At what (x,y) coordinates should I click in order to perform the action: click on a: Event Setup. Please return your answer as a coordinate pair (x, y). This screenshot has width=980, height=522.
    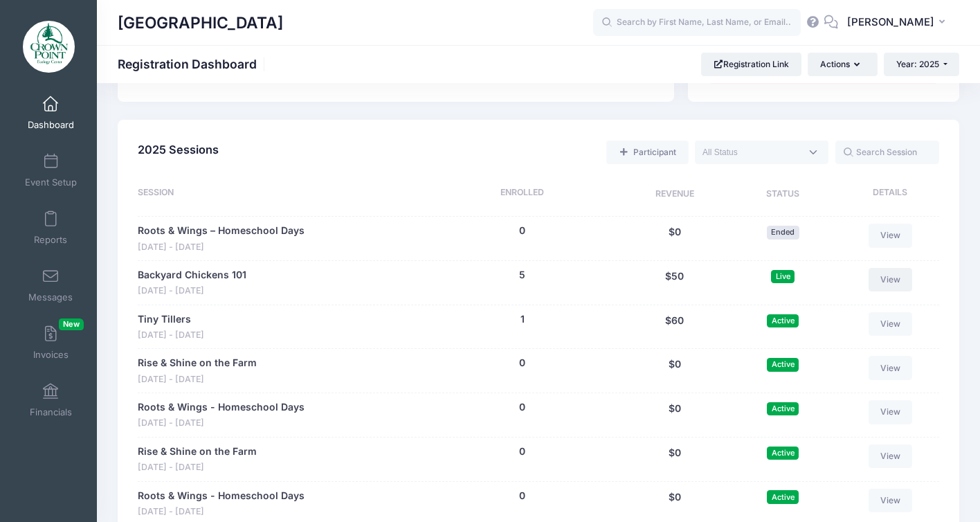
    Looking at the image, I should click on (51, 170).